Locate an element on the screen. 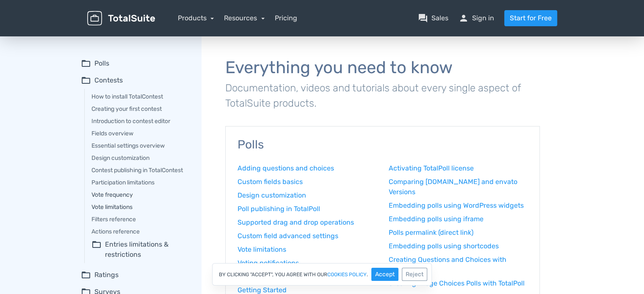 The width and height of the screenshot is (644, 294). a: Embedding polls using WordPress widgets is located at coordinates (458, 206).